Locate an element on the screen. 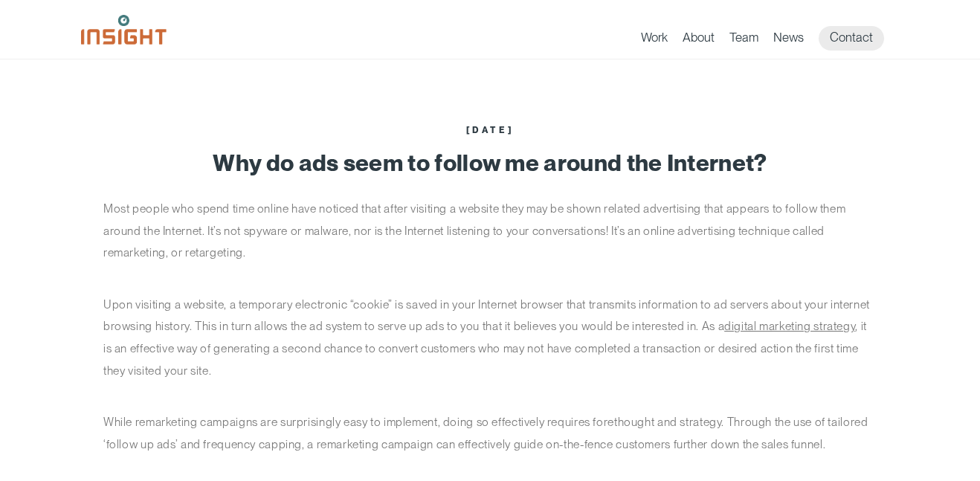  img: Insight Marketing Design is located at coordinates (123, 30).